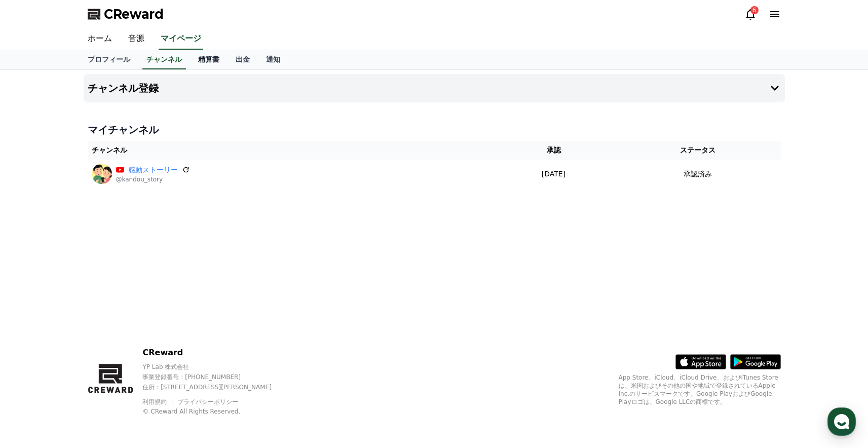 The image size is (868, 448). I want to click on span: CReward, so click(133, 14).